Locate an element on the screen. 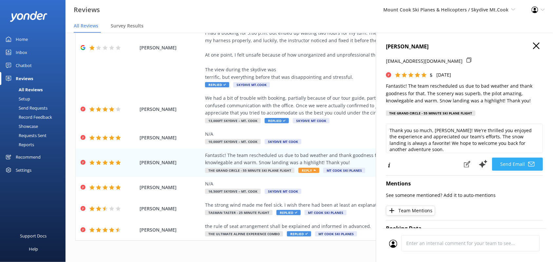  span: 13,000ft Skydive – Mt. Cook is located at coordinates (233, 121).